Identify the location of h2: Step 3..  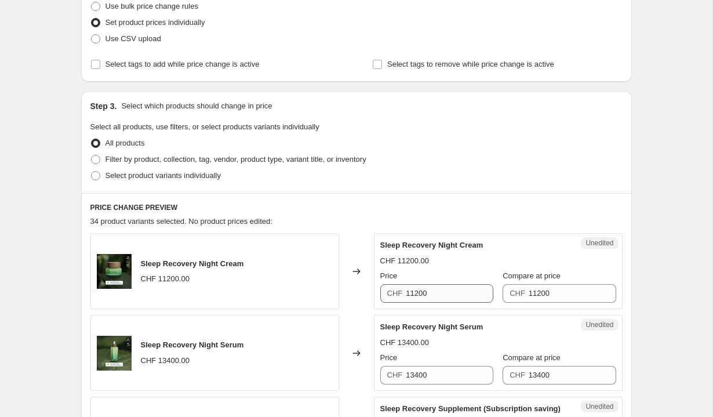
(104, 106).